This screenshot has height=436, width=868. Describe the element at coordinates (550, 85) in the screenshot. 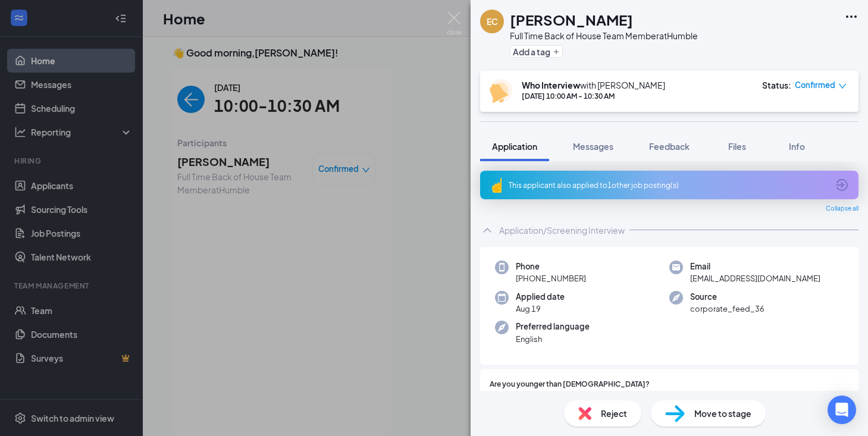

I see `b: Who Interview` at that location.